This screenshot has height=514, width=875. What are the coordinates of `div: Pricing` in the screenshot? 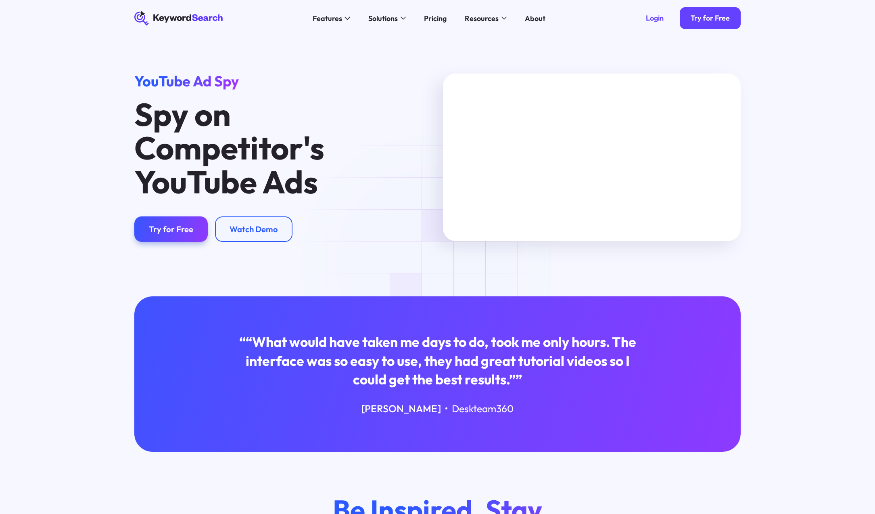 It's located at (435, 18).